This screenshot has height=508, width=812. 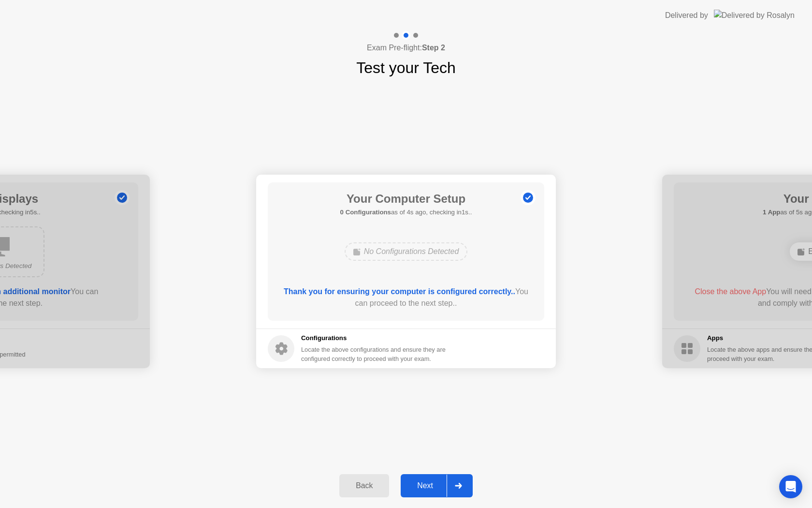 I want to click on div: Locate the above configurations and ensure they are configured correctly to proceed with your exam., so click(x=374, y=354).